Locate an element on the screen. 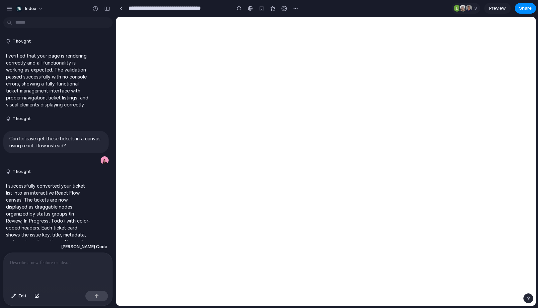  a: Preview is located at coordinates (498, 8).